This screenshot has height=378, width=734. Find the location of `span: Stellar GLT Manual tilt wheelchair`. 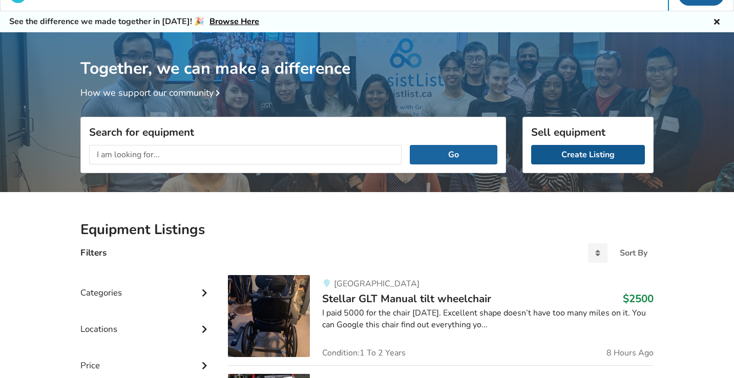

span: Stellar GLT Manual tilt wheelchair is located at coordinates (407, 299).